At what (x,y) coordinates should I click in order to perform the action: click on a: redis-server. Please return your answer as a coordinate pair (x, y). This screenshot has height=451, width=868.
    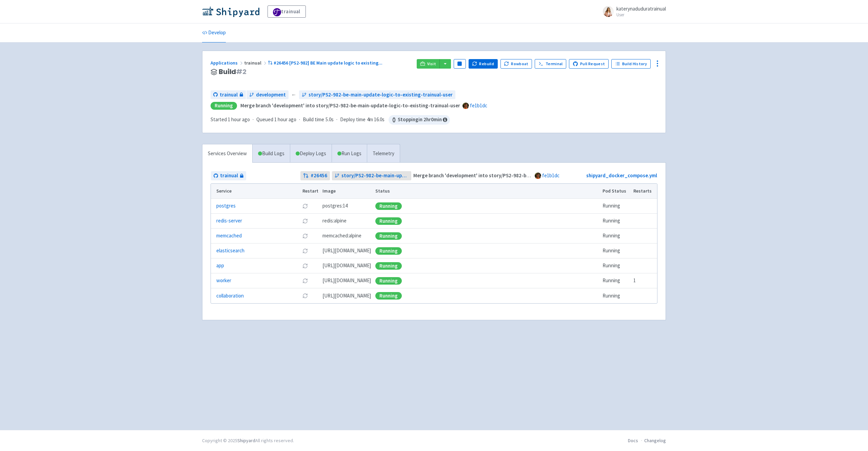
    Looking at the image, I should click on (229, 221).